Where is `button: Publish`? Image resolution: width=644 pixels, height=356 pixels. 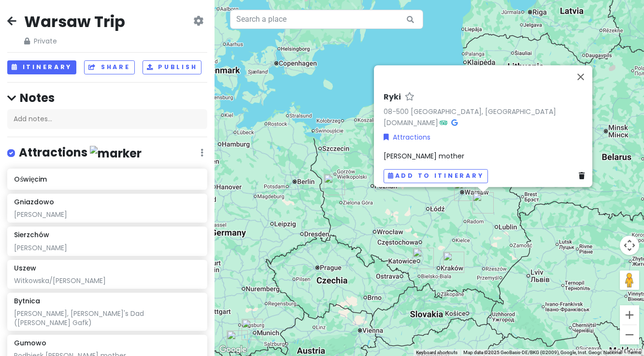 button: Publish is located at coordinates (172, 67).